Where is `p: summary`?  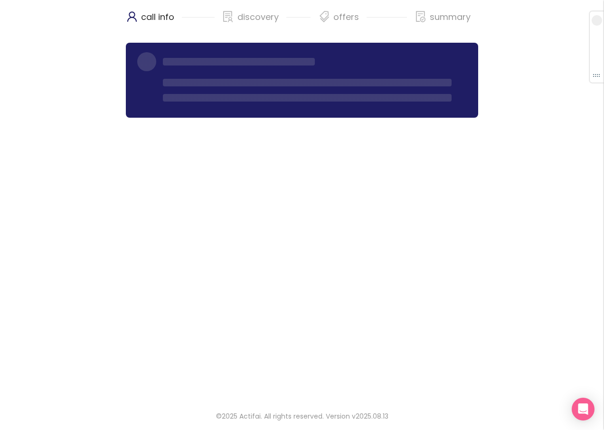
p: summary is located at coordinates (450, 17).